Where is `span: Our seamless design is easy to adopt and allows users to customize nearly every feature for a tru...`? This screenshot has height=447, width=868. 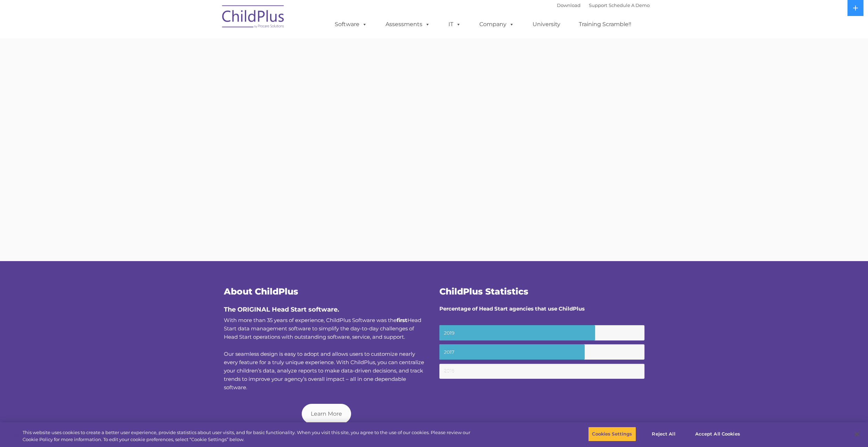
span: Our seamless design is easy to adopt and allows users to customize nearly every feature for a tru... is located at coordinates (324, 370).